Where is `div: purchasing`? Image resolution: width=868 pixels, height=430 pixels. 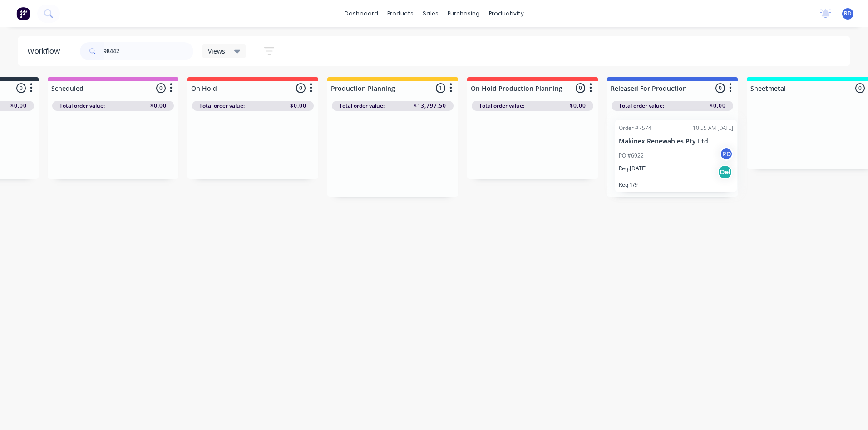
div: purchasing is located at coordinates (463, 14).